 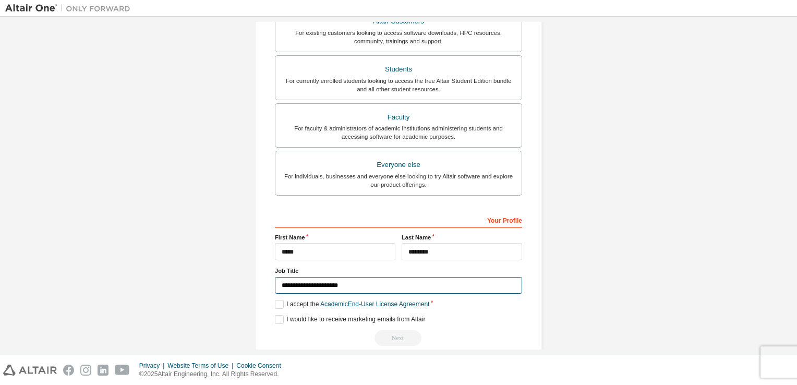 What do you see at coordinates (398, 85) in the screenshot?
I see `div: For currently enrolled students looking to access the free Altair Student Edition bundle and all ...` at bounding box center [398, 85].